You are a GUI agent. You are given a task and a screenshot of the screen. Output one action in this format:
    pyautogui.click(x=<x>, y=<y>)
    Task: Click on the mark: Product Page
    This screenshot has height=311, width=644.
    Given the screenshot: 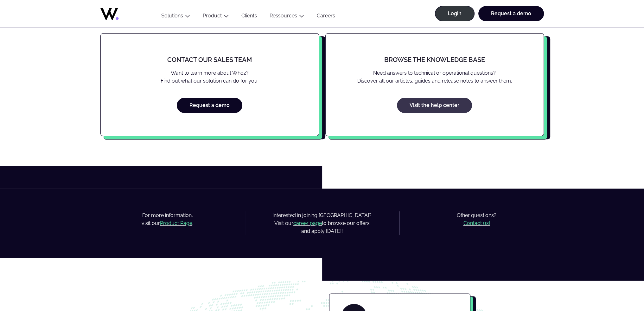 What is the action you would take?
    pyautogui.click(x=176, y=223)
    